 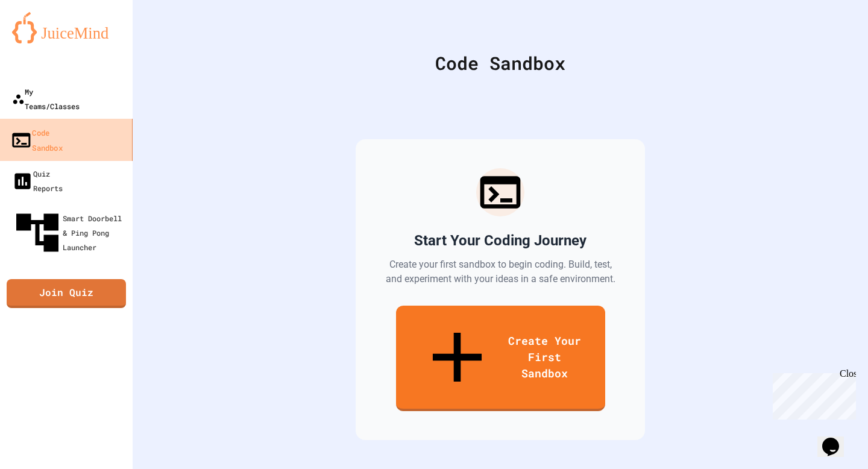 I want to click on a: Join Quiz, so click(x=67, y=293).